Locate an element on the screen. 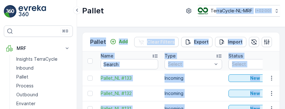 The height and width of the screenshot is (109, 285). p: Inbound is located at coordinates (25, 68).